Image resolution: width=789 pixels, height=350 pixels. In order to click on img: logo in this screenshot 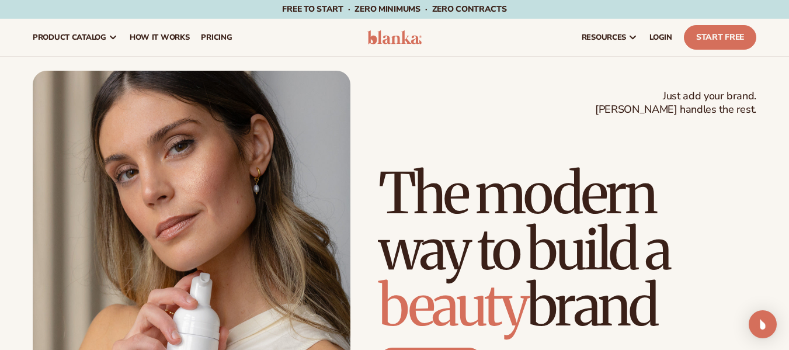, I will do `click(395, 37)`.